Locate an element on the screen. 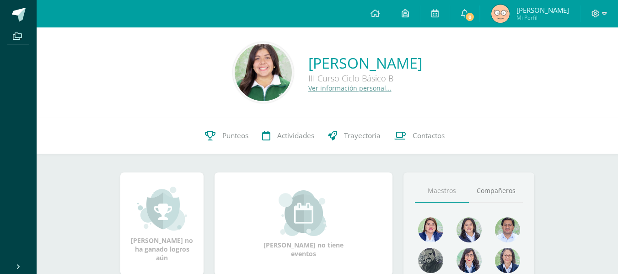 The width and height of the screenshot is (618, 274). span: Actividades is located at coordinates (296, 135).